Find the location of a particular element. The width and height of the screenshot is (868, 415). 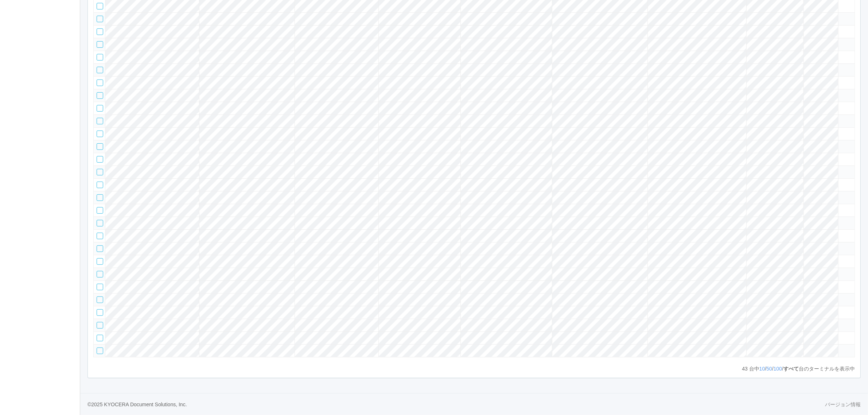

p: 台中 / / / 台のターミナルを表示中 is located at coordinates (798, 368).